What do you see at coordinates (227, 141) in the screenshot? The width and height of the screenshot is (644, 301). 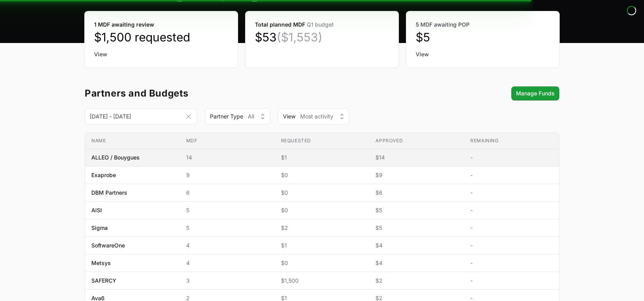 I see `th: MDF` at bounding box center [227, 141].